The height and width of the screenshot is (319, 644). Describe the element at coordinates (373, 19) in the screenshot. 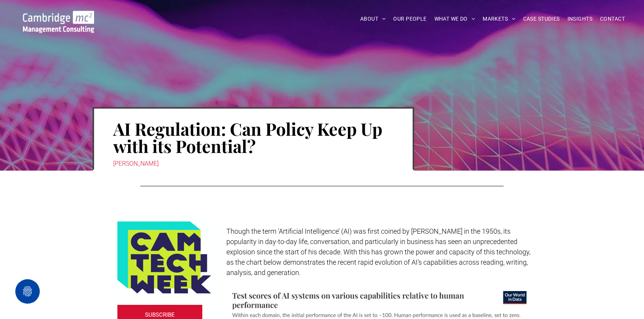

I see `a: ABOUT` at that location.